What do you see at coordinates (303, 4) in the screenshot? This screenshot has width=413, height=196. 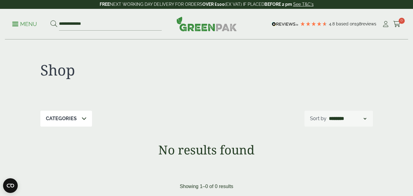 I see `a: See T&C's` at bounding box center [303, 4].